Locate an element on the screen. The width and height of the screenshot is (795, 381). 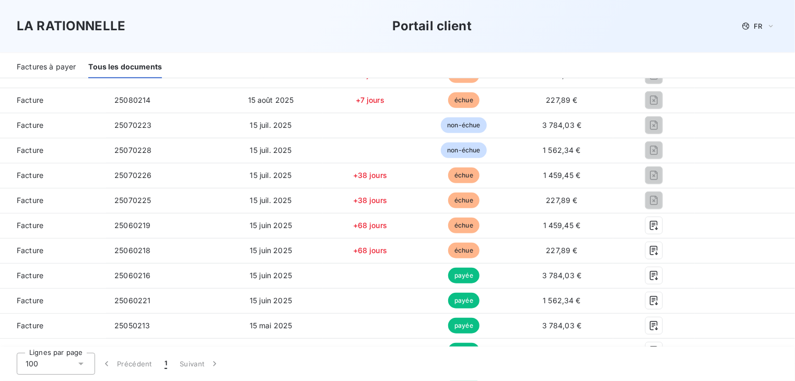
span: 25060218 is located at coordinates (132, 250).